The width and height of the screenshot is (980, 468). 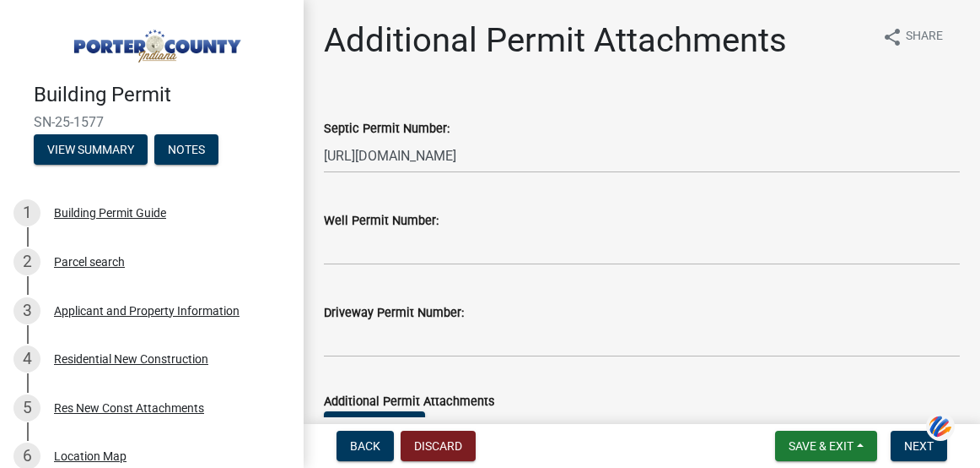 What do you see at coordinates (90, 149) in the screenshot?
I see `button: View Summary` at bounding box center [90, 149].